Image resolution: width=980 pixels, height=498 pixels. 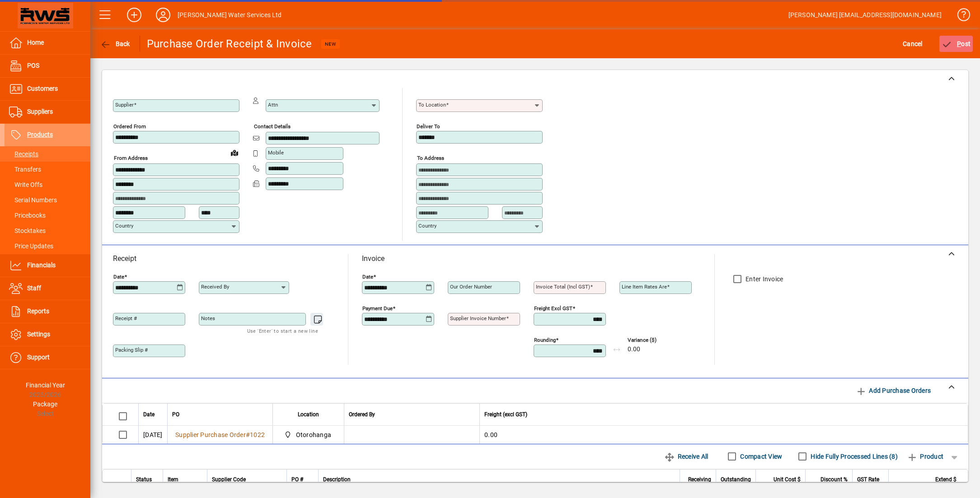 I want to click on span: Unit Cost $, so click(x=787, y=479).